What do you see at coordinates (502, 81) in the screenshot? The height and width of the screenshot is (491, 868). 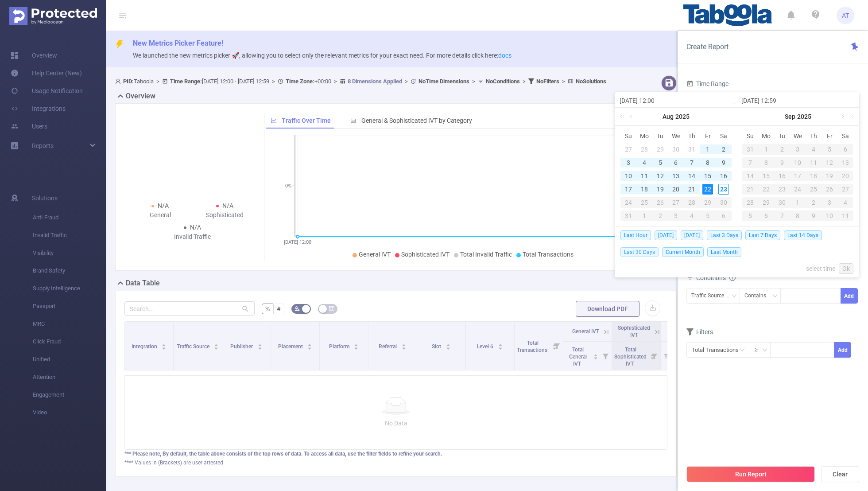 I see `b: No Conditions` at bounding box center [502, 81].